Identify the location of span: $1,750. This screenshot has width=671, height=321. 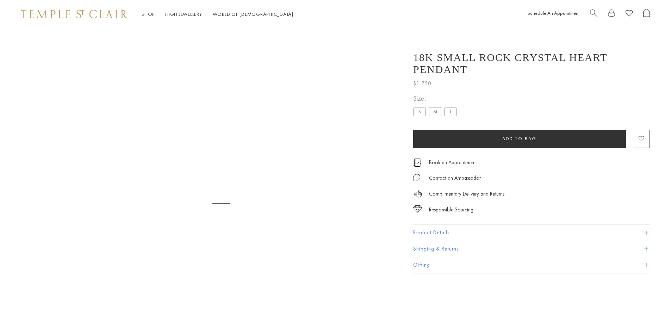
(422, 83).